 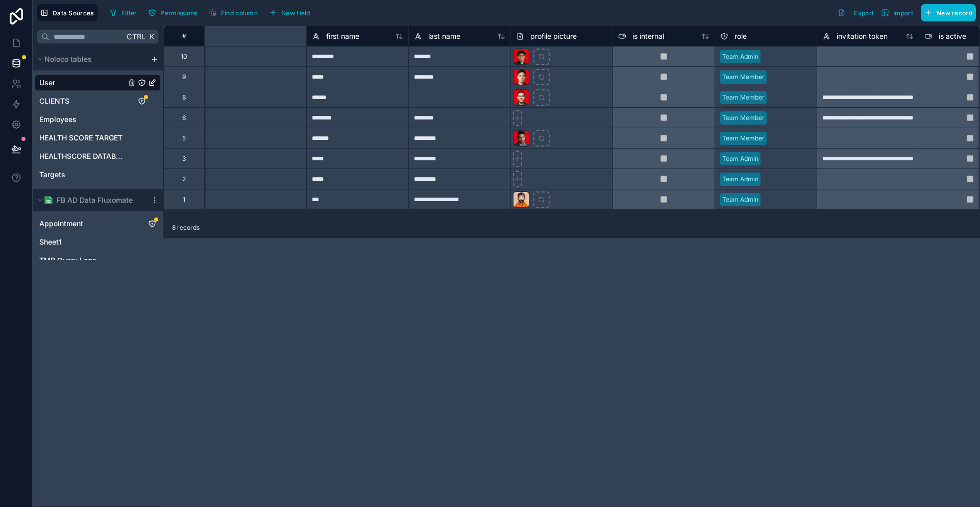 What do you see at coordinates (173, 13) in the screenshot?
I see `button: Permissions` at bounding box center [173, 13].